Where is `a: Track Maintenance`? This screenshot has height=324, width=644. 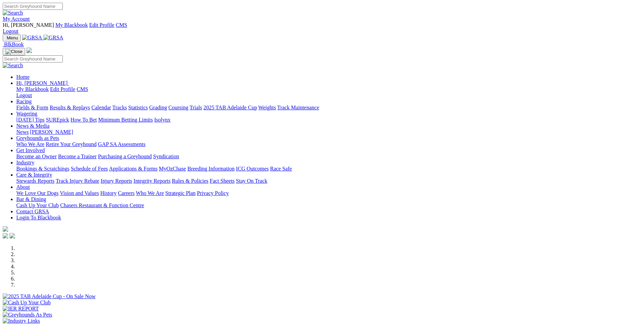 a: Track Maintenance is located at coordinates (297, 107).